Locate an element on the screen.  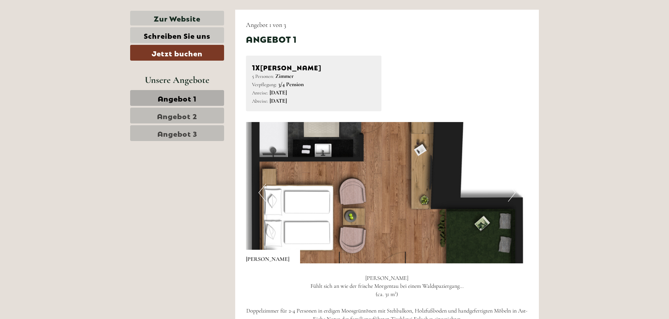
small: Abreise: is located at coordinates (260, 101).